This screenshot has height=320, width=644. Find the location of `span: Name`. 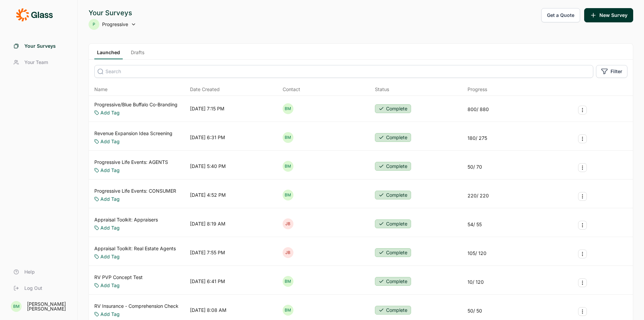

span: Name is located at coordinates (101, 90).